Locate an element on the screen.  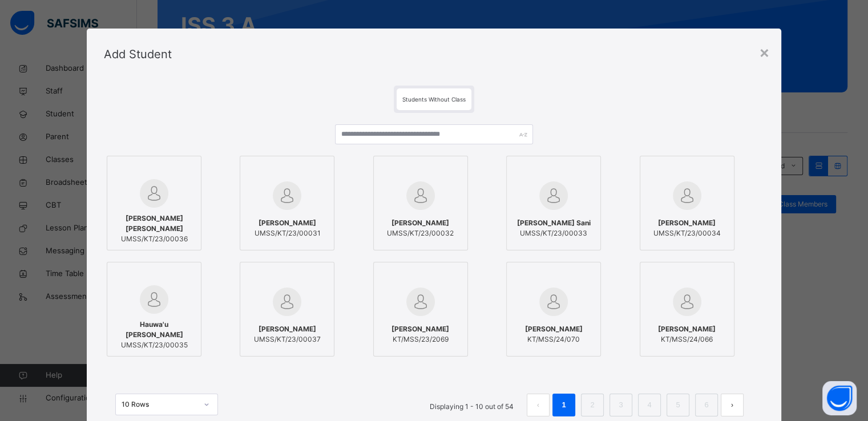
span: KT/MSS/24/070 is located at coordinates (553, 339).